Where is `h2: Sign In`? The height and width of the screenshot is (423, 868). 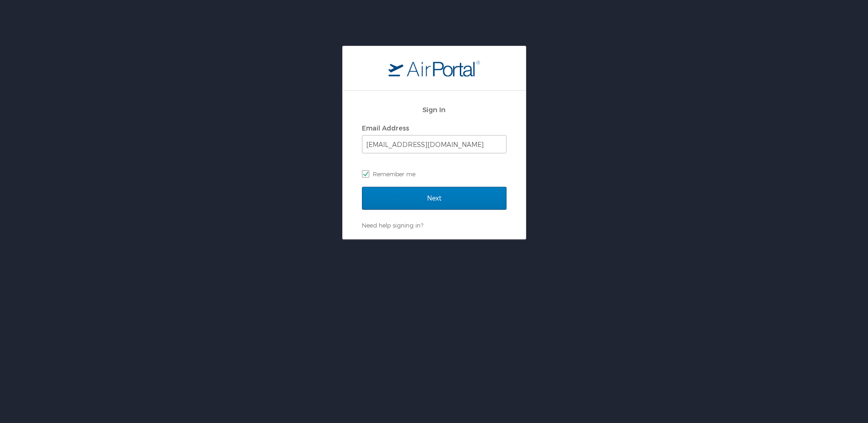
h2: Sign In is located at coordinates (434, 109).